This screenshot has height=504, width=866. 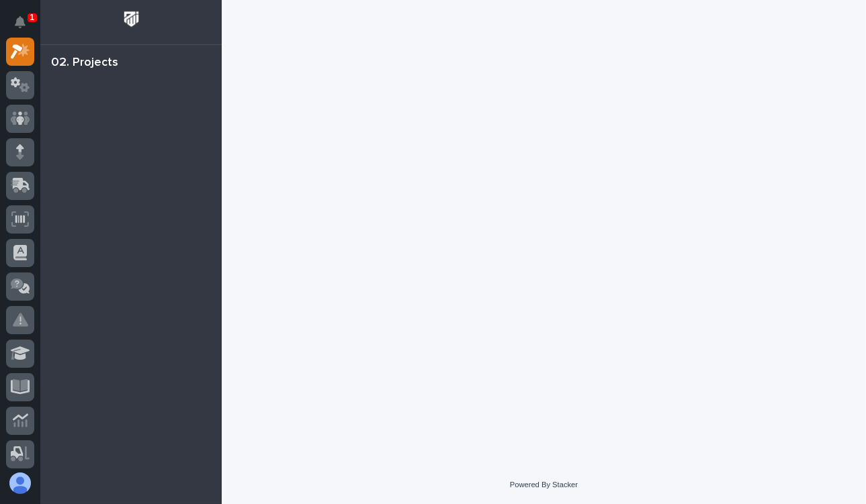 What do you see at coordinates (20, 484) in the screenshot?
I see `button: users-avatar` at bounding box center [20, 484].